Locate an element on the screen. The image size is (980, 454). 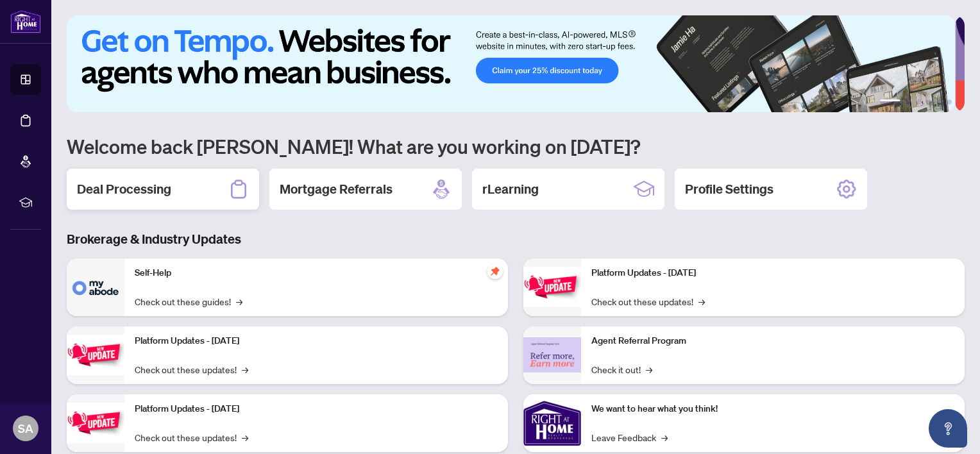
button: 4 is located at coordinates (928, 102).